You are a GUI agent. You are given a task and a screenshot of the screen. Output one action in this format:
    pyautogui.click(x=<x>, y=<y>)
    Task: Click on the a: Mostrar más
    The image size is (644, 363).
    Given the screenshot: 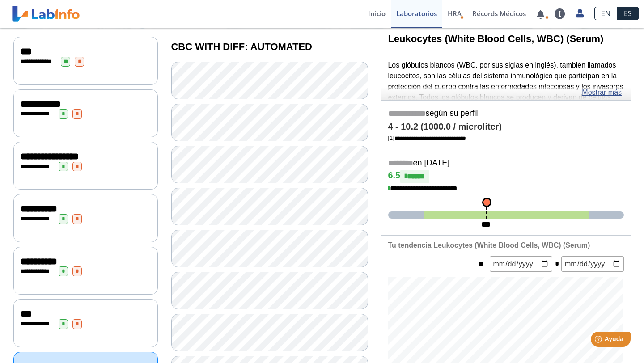 What is the action you would take?
    pyautogui.click(x=601, y=93)
    